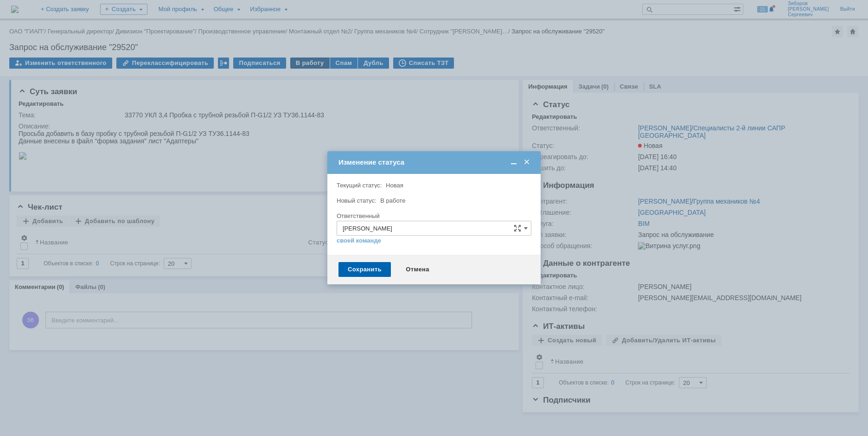  What do you see at coordinates (359, 241) in the screenshot?
I see `a: своей команде` at bounding box center [359, 241].